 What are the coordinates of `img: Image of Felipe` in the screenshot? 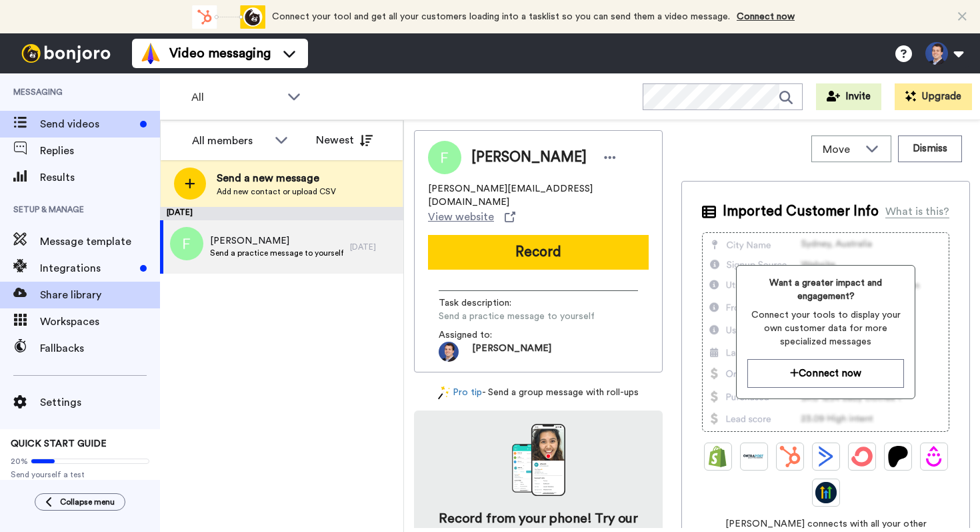 It's located at (445, 158).